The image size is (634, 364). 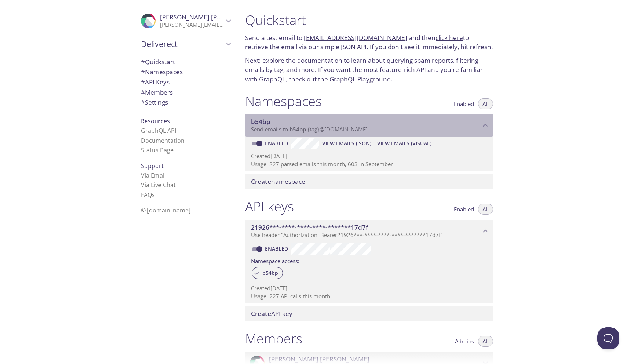 I want to click on div: Team Settings, so click(x=186, y=102).